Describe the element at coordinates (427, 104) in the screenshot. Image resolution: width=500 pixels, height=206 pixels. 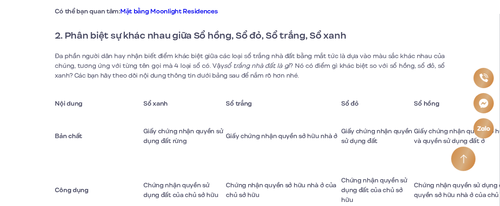
I see `strong: Sổ hồng` at that location.